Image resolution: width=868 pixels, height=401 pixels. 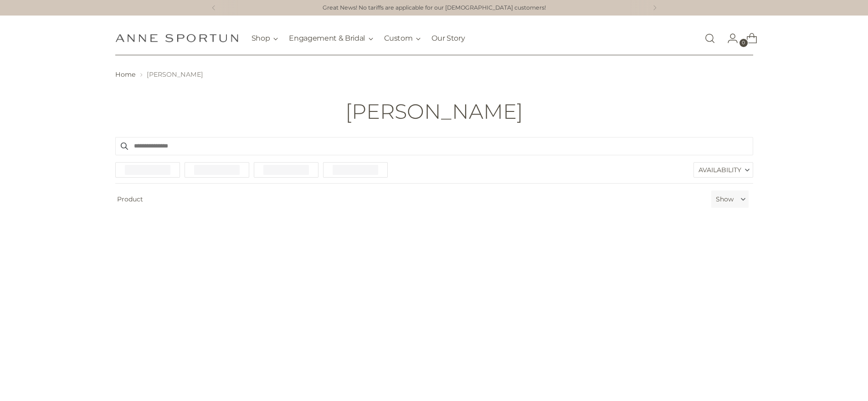 I want to click on span: Availability, so click(x=720, y=169).